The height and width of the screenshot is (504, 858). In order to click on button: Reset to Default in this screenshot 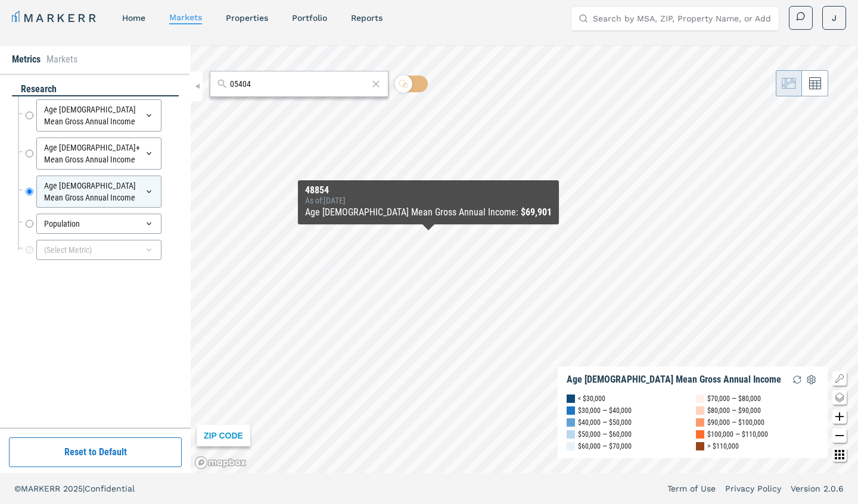, I will do `click(95, 452)`.